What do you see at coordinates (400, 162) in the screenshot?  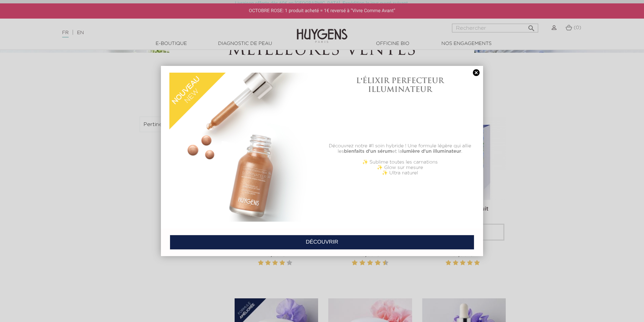 I see `p: ✨ Sublime toutes les carnations` at bounding box center [400, 162].